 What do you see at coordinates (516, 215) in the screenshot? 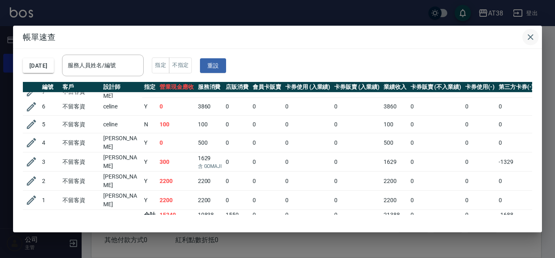
I see `td: -1688` at bounding box center [516, 215].